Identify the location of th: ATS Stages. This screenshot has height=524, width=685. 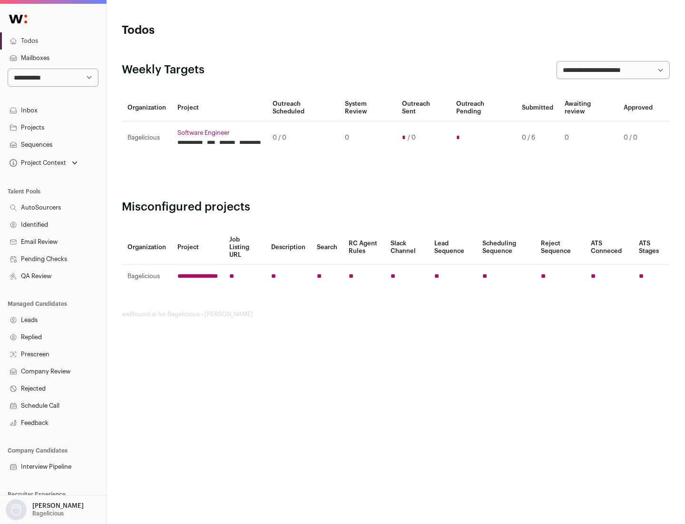
(652, 247).